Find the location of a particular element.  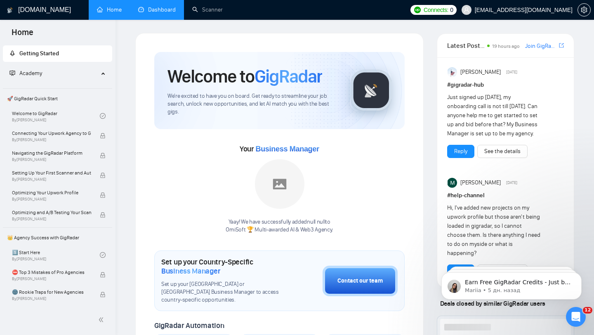

button: Contact our team is located at coordinates (360, 281).